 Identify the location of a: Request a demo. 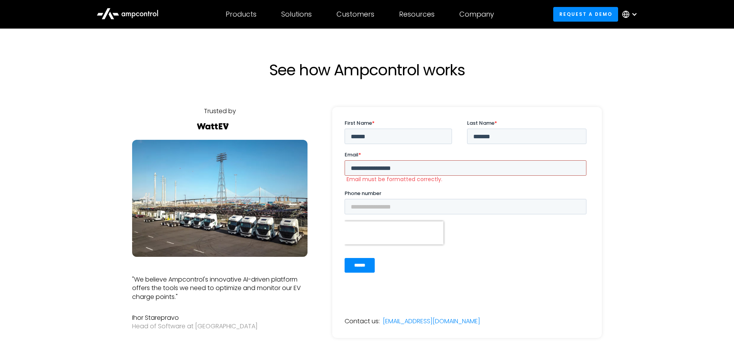
(586, 14).